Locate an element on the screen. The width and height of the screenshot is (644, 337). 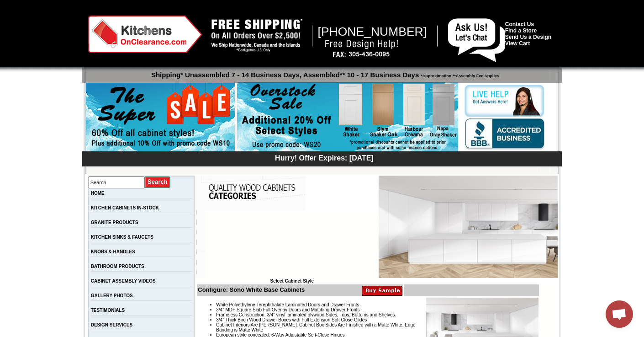
a: KNOBS & HANDLES is located at coordinates (113, 252).